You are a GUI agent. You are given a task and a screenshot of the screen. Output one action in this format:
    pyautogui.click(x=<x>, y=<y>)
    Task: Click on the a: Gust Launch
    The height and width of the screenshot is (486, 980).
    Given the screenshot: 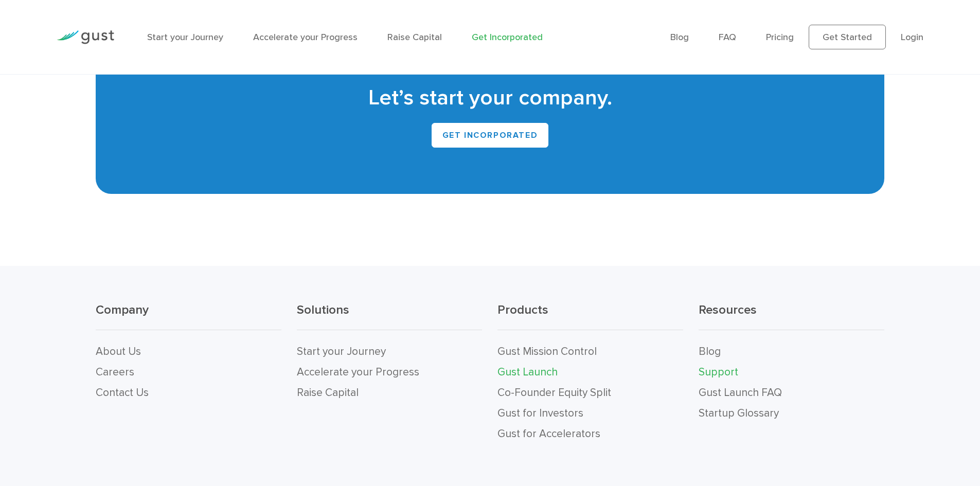 What is the action you would take?
    pyautogui.click(x=527, y=372)
    